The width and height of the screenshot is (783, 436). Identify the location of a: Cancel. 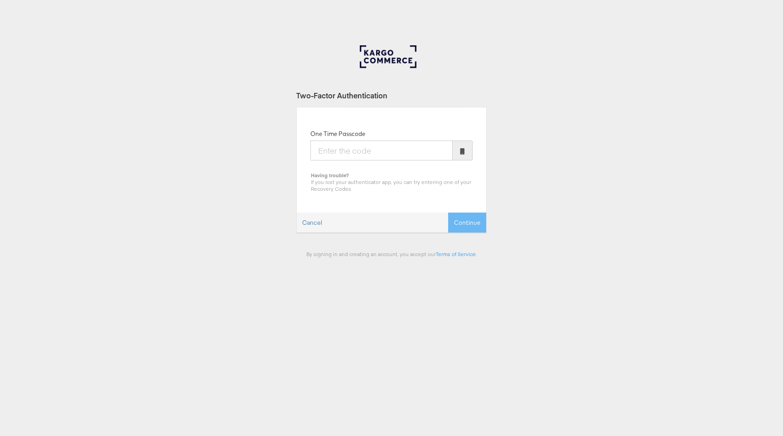
(312, 222).